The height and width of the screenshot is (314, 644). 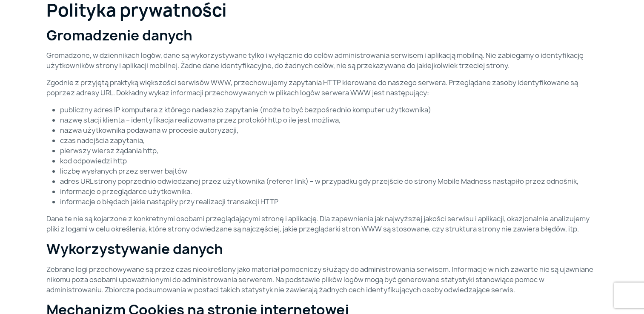 I want to click on p: Zgodnie z przyjętą praktyką większości serwisów WWW, przechowujemy zapytania HTTP kierowane do na..., so click(x=322, y=88).